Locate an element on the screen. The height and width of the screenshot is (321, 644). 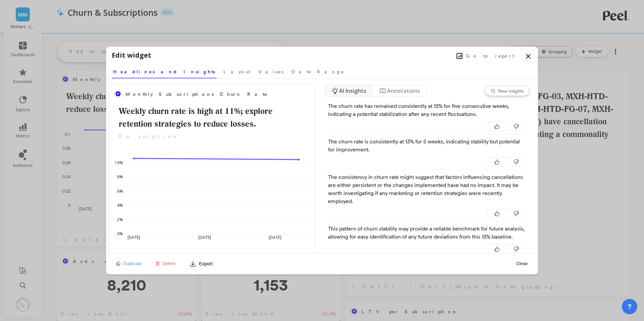
p: The churn rate has remained consistently at 13% for five consecutive weeks, indicating a potentia... is located at coordinates (427, 110).